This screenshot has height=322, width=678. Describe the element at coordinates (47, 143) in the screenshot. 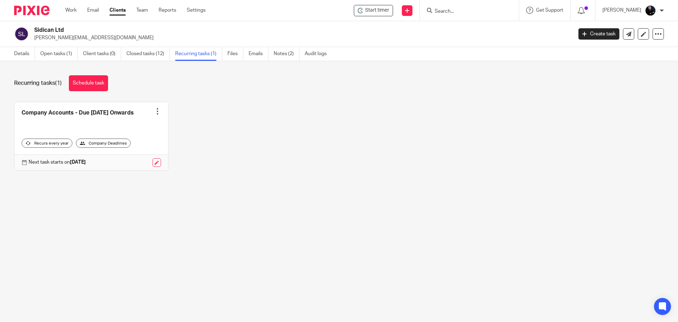

I see `div: Recurs every year` at that location.